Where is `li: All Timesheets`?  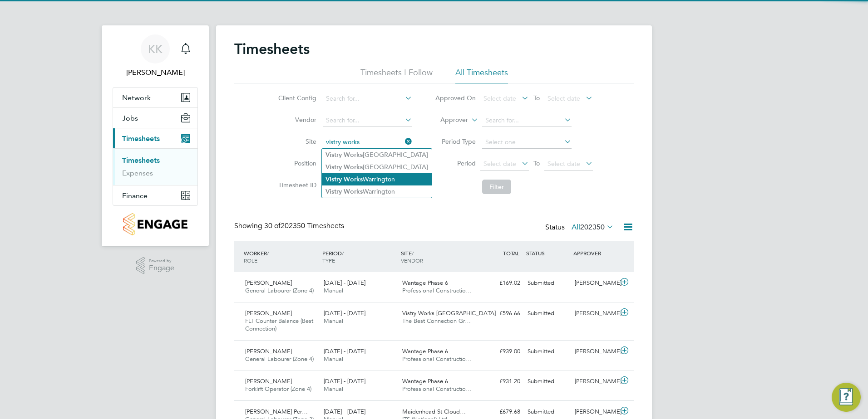
li: All Timesheets is located at coordinates (481, 76).